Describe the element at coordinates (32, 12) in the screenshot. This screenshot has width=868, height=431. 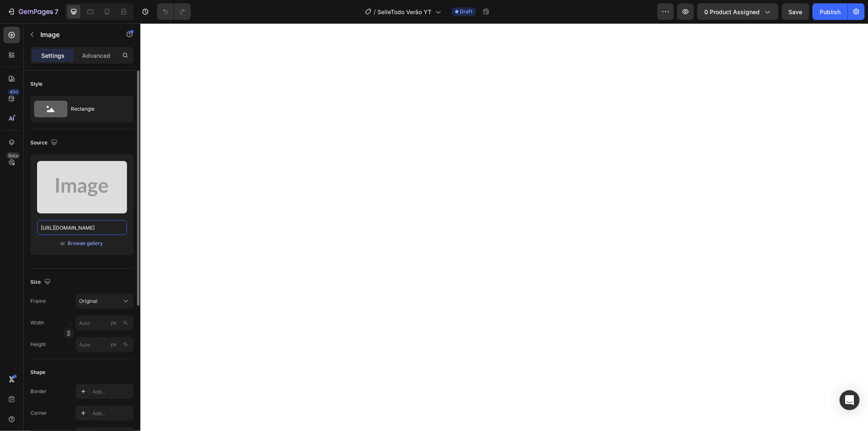
I see `button: 7` at that location.